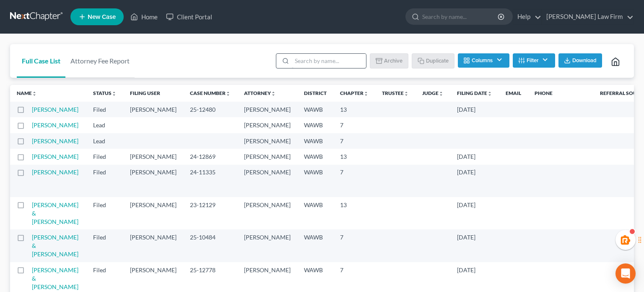 This screenshot has width=644, height=292. I want to click on a: Chapterunfold_more, so click(354, 93).